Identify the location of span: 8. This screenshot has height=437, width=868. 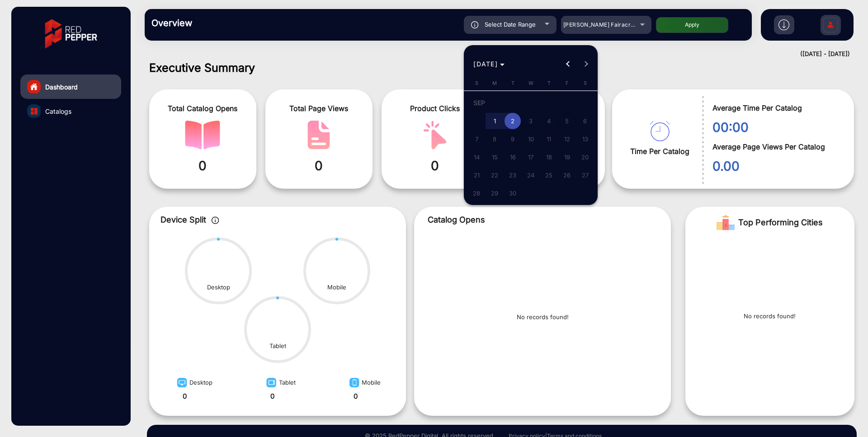
(494, 139).